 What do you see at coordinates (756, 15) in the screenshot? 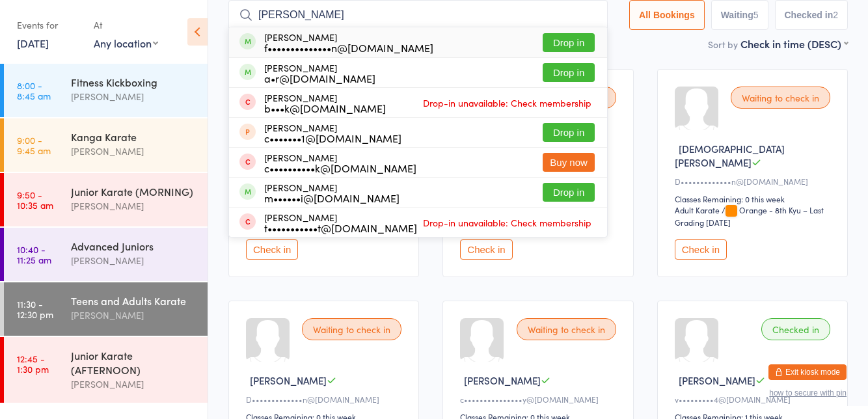
I see `div: 5` at bounding box center [756, 15].